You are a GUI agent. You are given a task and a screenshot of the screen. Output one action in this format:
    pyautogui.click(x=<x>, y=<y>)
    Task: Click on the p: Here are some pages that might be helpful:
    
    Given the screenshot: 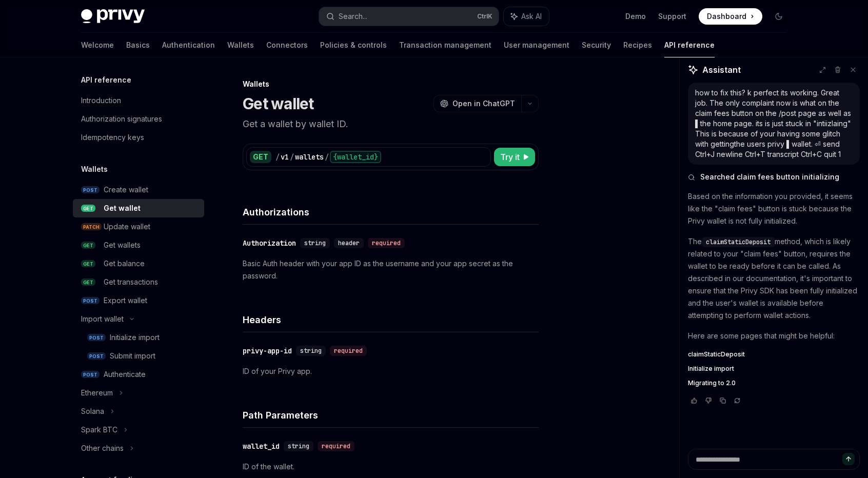 What is the action you would take?
    pyautogui.click(x=773, y=336)
    